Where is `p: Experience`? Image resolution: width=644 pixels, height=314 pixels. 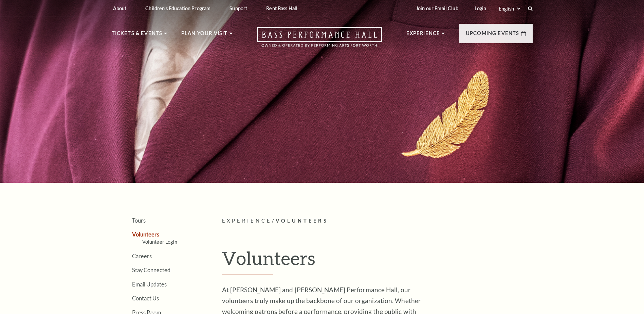
p: Experience is located at coordinates (423, 36).